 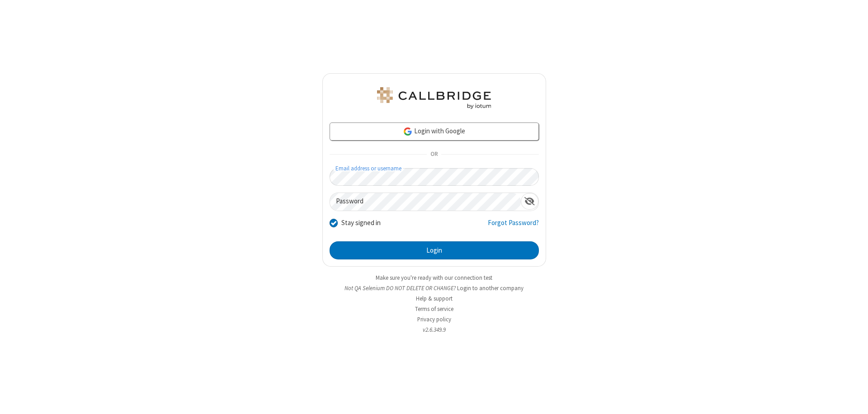 I want to click on a: Help & support, so click(x=434, y=299).